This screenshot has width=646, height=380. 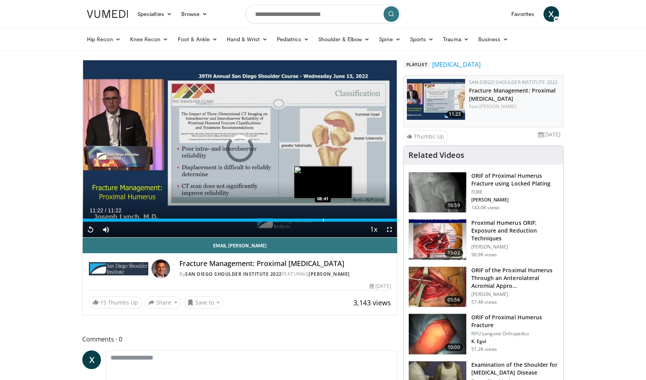 I want to click on p: 51.2K views, so click(x=484, y=349).